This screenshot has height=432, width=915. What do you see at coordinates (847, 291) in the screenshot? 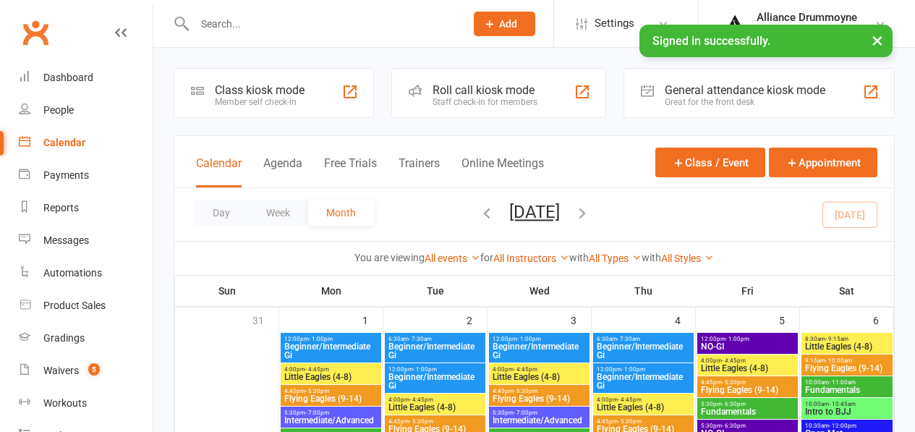
I see `th: Sat` at bounding box center [847, 291].